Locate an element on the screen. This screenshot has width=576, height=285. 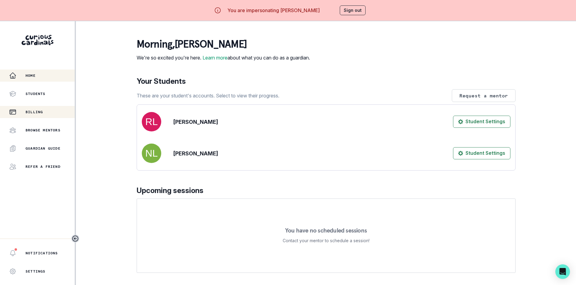
p: Your Students is located at coordinates (326, 81).